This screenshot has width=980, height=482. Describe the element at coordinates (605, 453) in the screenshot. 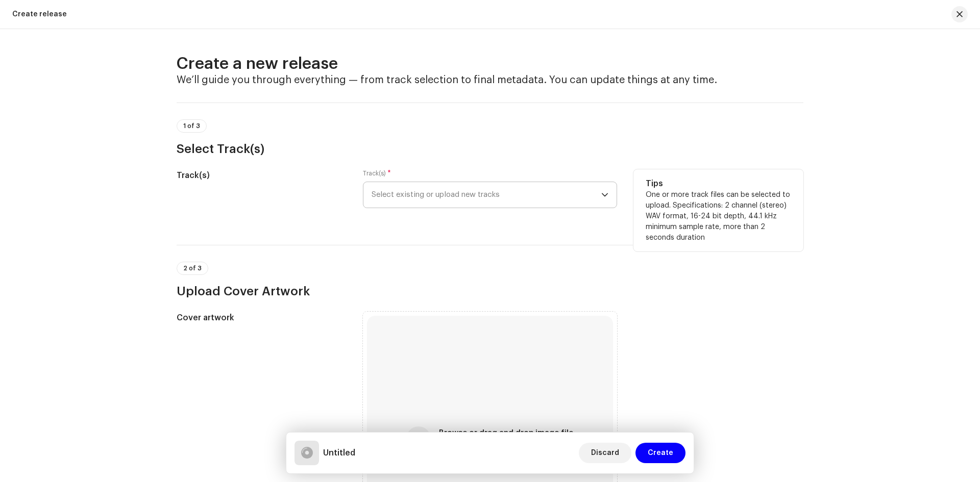

I see `span: Discard` at that location.